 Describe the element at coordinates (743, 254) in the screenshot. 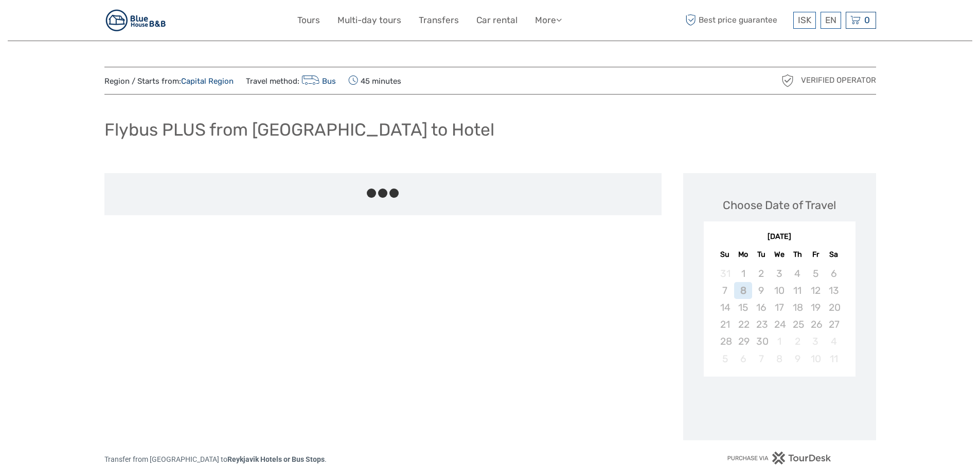

I see `div: Mo` at that location.